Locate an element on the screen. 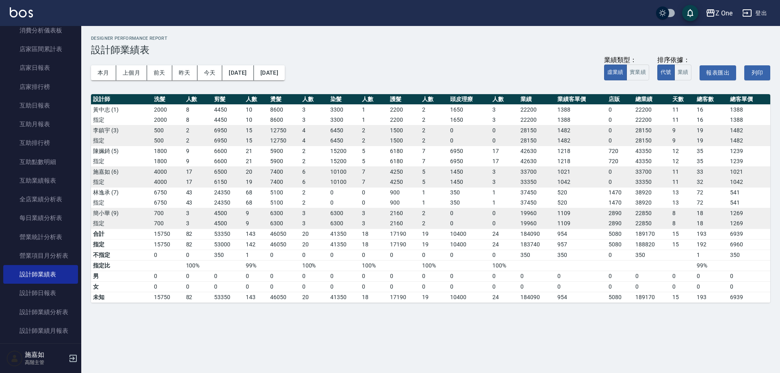 This screenshot has height=373, width=780. td: 3300 is located at coordinates (344, 120).